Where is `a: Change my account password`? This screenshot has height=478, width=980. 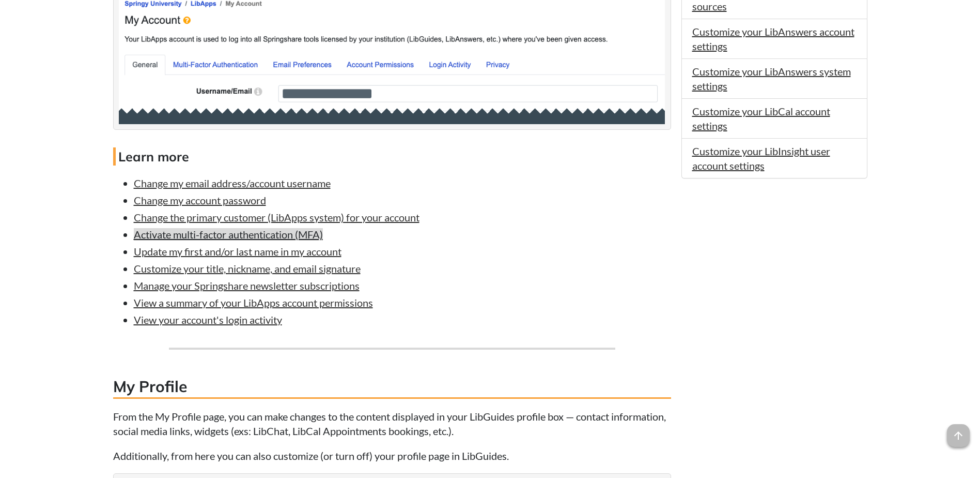 a: Change my account password is located at coordinates (200, 200).